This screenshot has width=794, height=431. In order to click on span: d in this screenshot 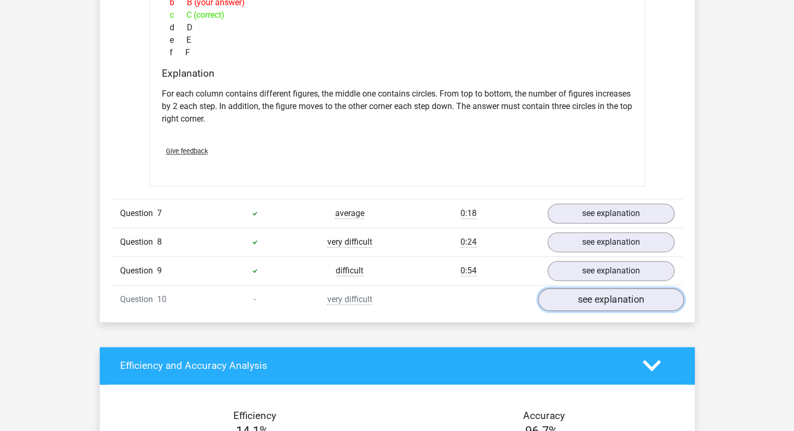, I will do `click(178, 28)`.